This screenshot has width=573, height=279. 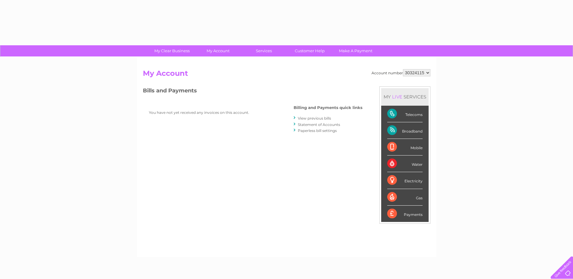 What do you see at coordinates (405, 114) in the screenshot?
I see `div: Telecoms` at bounding box center [405, 114].